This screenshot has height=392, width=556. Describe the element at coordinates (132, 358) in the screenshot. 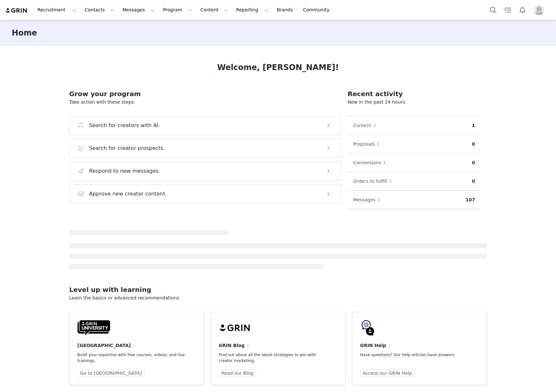

I see `p: Build your expertise with free courses, videos, and live trainings.` at that location.